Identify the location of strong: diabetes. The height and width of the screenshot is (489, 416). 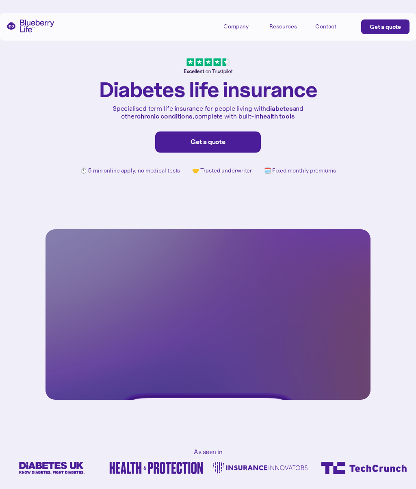
(279, 108).